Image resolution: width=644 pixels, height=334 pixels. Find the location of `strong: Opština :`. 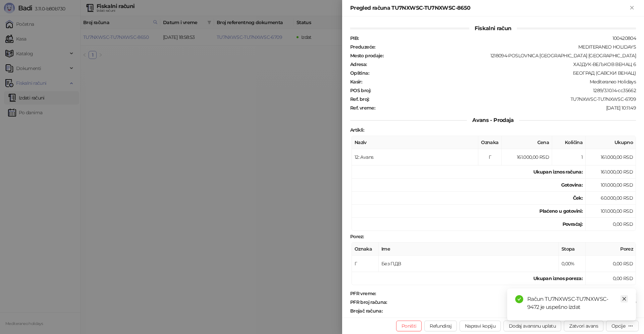

strong: Opština : is located at coordinates (359, 73).